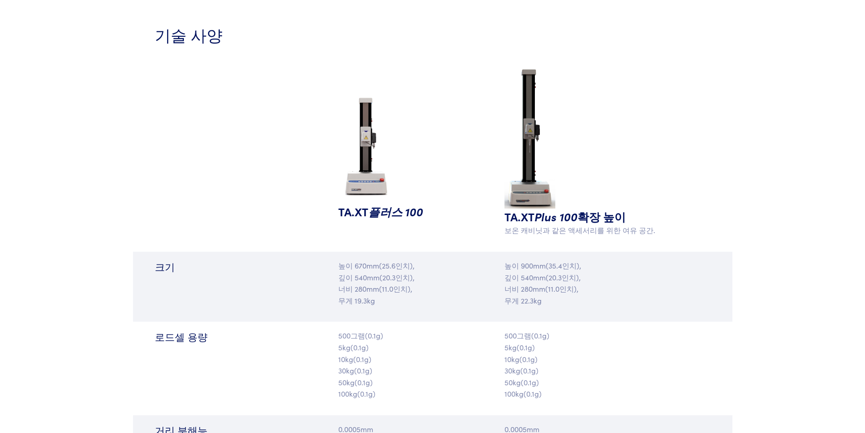 The image size is (865, 433). What do you see at coordinates (165, 266) in the screenshot?
I see `font: 크기` at bounding box center [165, 266].